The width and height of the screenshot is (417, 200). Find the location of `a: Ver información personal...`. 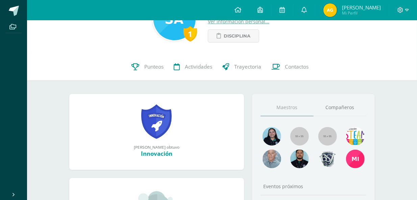

a: Ver información personal... is located at coordinates (239, 21).